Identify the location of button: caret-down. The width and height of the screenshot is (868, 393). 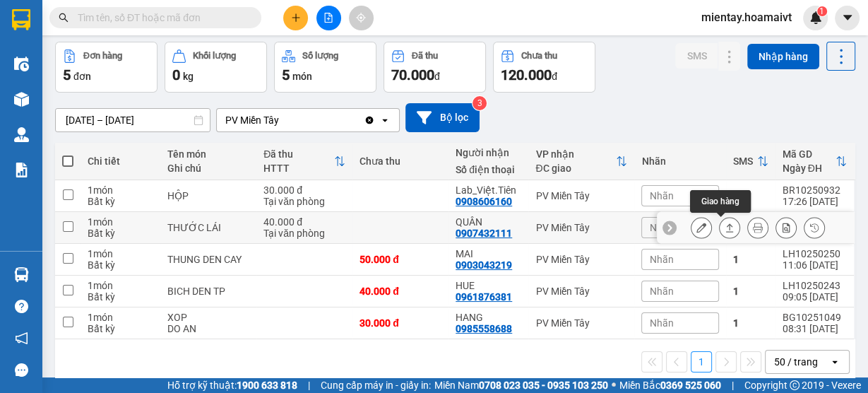
(846, 18).